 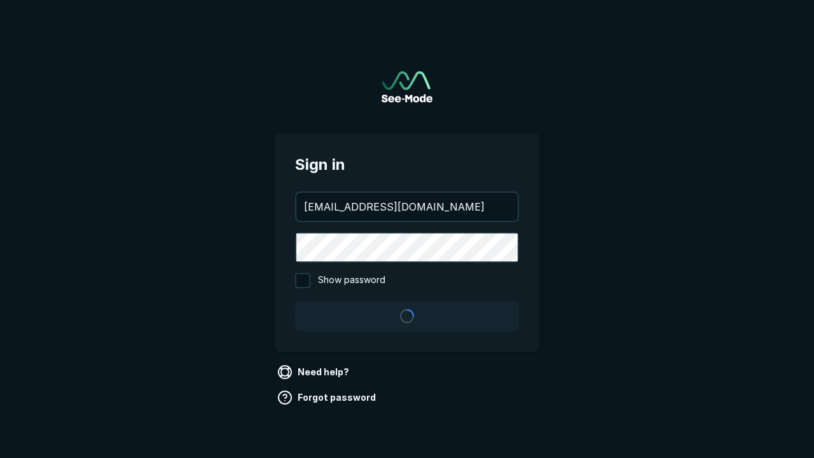 What do you see at coordinates (314, 372) in the screenshot?
I see `a: Need help?` at bounding box center [314, 372].